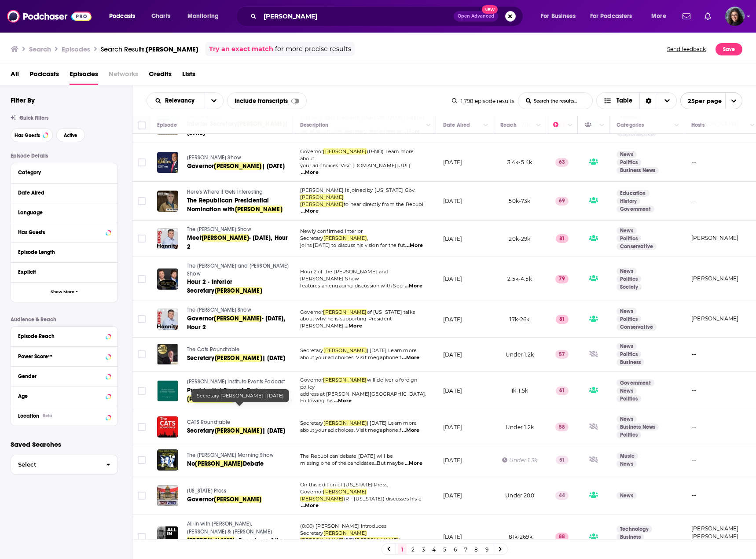 The image size is (756, 559). I want to click on p: 81, so click(562, 319).